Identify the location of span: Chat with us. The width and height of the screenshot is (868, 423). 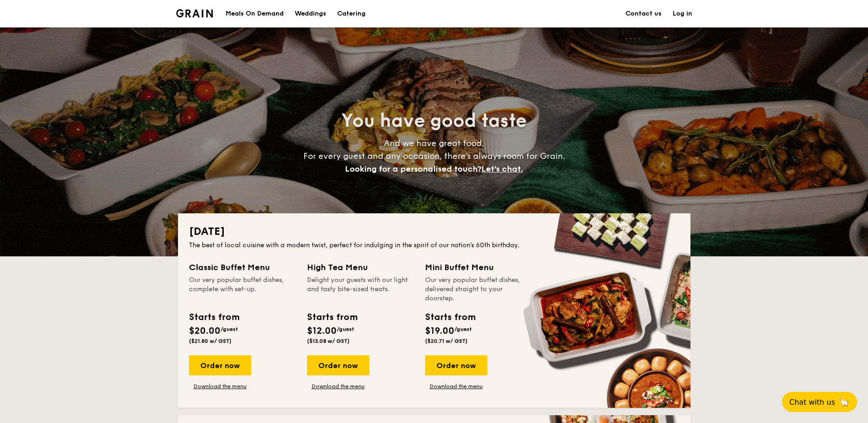
(812, 403).